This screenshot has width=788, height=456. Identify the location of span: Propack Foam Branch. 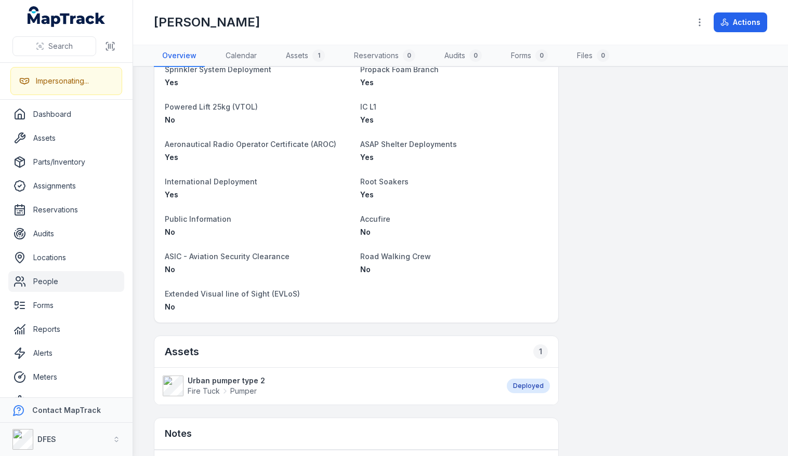
(399, 69).